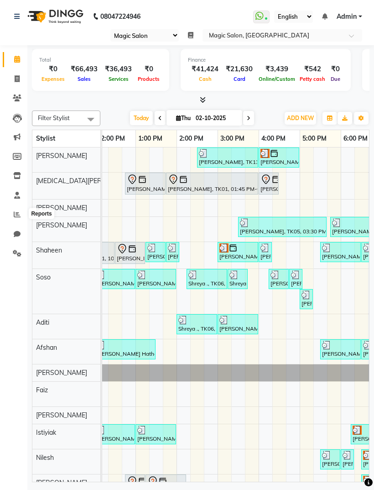 This screenshot has width=374, height=490. I want to click on div: ₹21,630, so click(239, 69).